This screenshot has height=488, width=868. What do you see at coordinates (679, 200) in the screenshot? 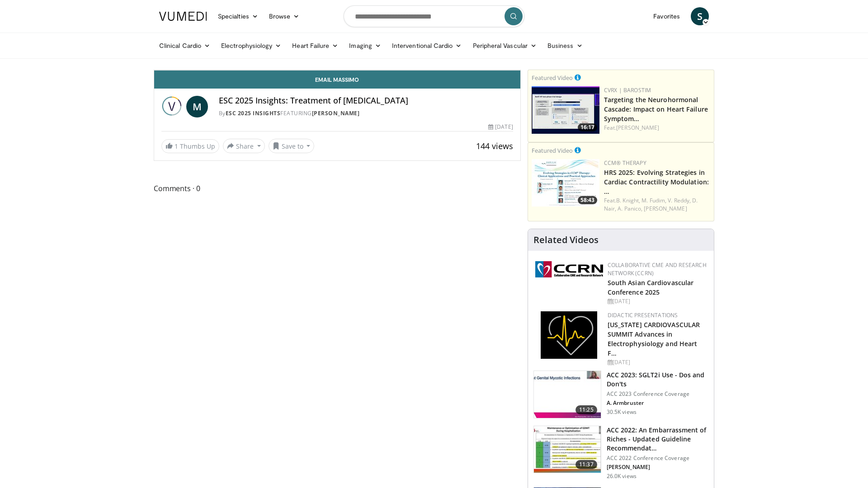
I see `a: V. Reddy,` at bounding box center [679, 200].